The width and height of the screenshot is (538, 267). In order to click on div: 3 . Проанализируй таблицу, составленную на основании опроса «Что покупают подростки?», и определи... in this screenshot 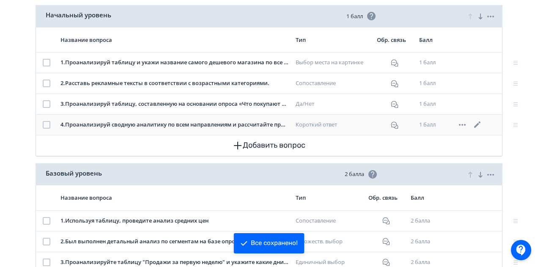, I will do `click(175, 104)`.